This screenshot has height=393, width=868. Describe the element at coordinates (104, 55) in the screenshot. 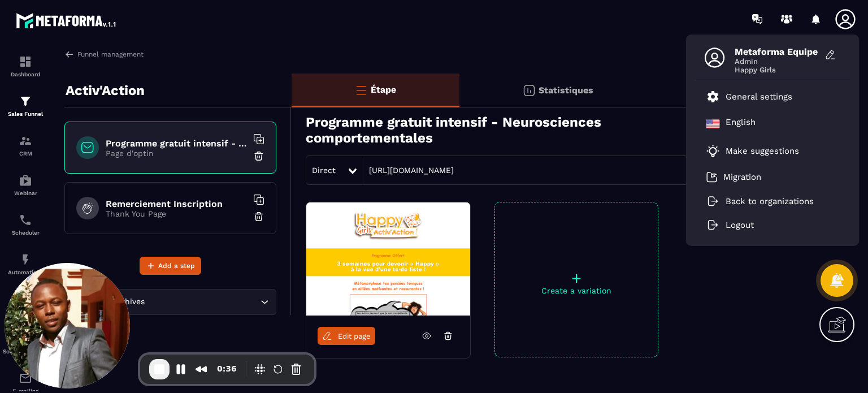

I see `a: Funnel management` at that location.